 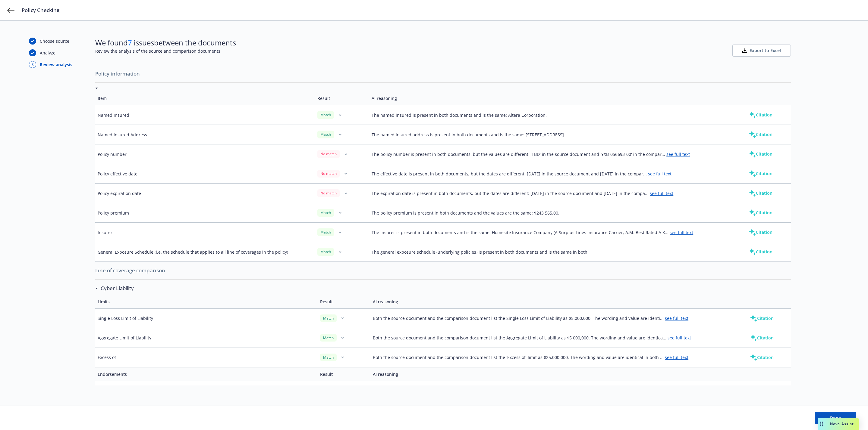 I want to click on td: Policy effective date, so click(x=205, y=174).